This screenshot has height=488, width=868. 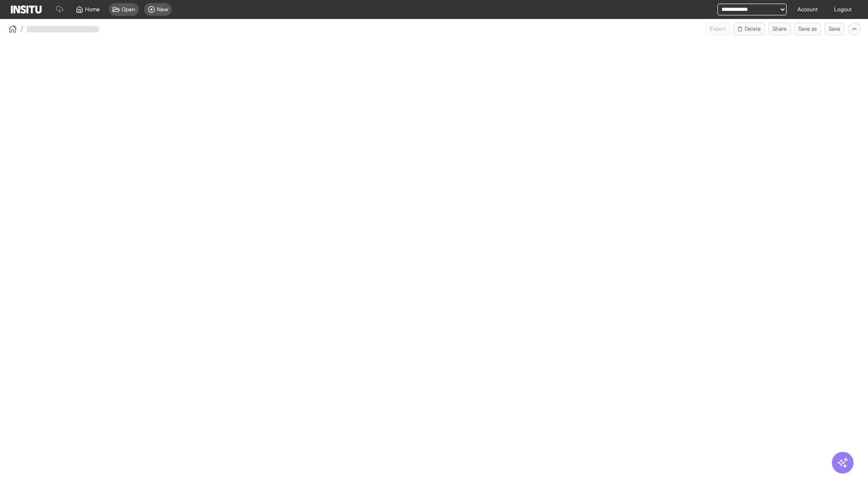 I want to click on span: Home, so click(x=92, y=9).